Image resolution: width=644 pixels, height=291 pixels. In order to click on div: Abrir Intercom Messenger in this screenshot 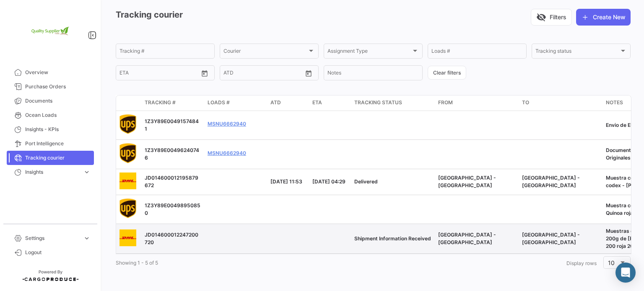, I will do `click(626, 273)`.